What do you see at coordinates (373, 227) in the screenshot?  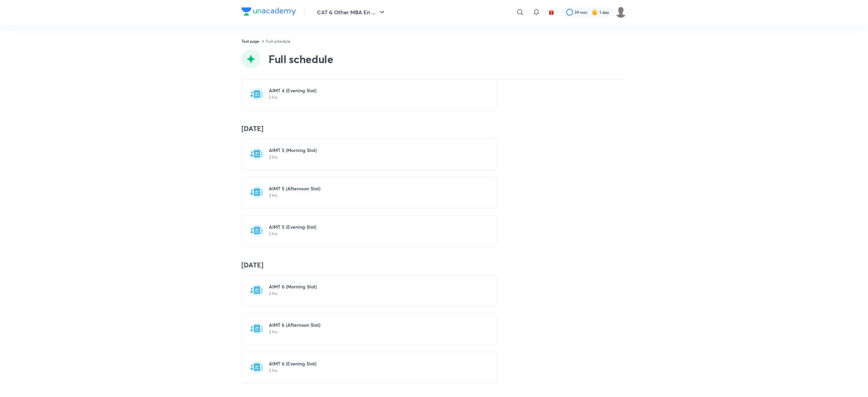 I see `h6: AIMT 5 (Evening Slot)` at bounding box center [373, 227].